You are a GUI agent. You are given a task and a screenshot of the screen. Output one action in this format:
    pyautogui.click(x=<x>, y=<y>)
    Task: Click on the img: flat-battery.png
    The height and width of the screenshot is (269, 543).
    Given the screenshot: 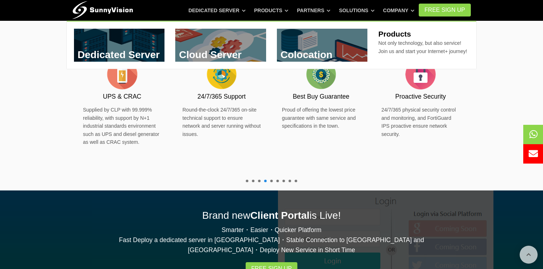 What is the action you would take?
    pyautogui.click(x=122, y=74)
    